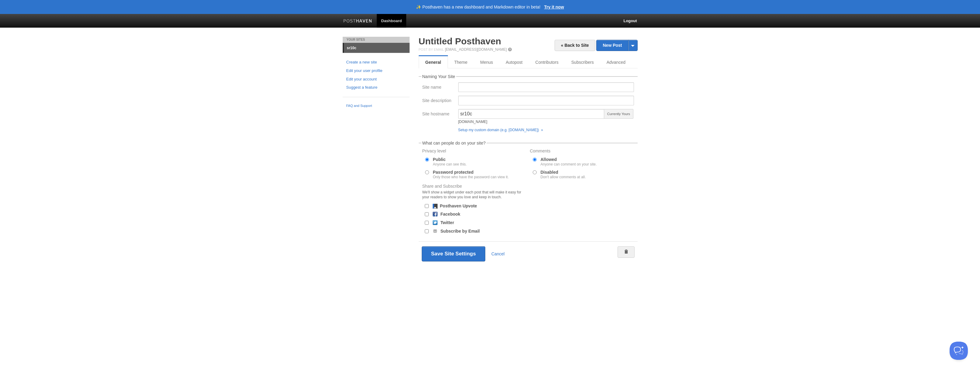 The width and height of the screenshot is (980, 372). I want to click on legend: What can people do on your site?, so click(454, 143).